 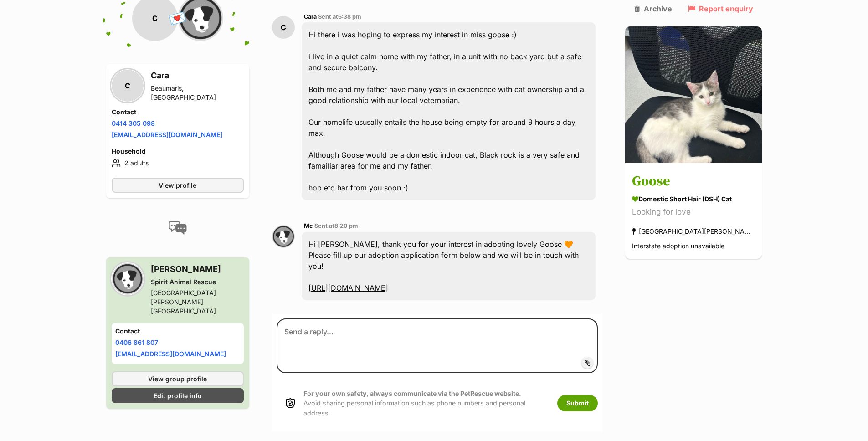 What do you see at coordinates (578, 403) in the screenshot?
I see `button: Submit` at bounding box center [578, 403].